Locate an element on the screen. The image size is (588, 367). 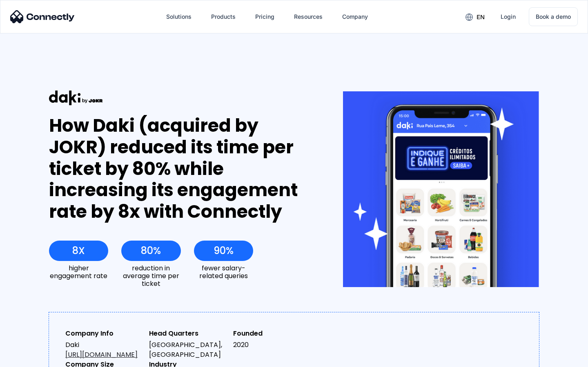
div: fewer salary-related queries is located at coordinates (223, 272).